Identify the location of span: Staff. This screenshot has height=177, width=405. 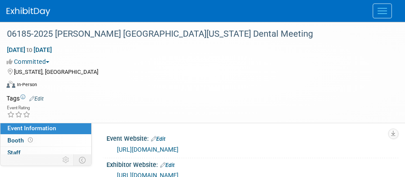
(14, 152).